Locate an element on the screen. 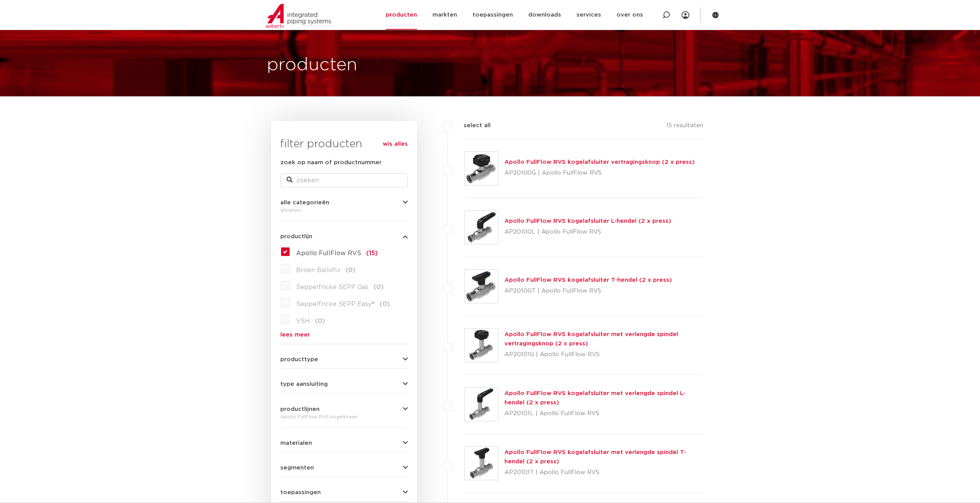 The image size is (980, 503). label: zoek op naam of productnummer is located at coordinates (331, 163).